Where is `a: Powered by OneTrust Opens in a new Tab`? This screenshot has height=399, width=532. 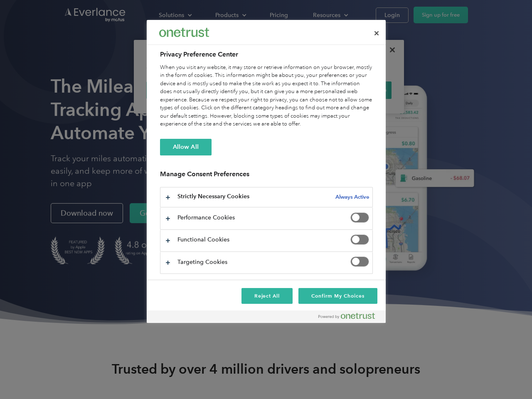
a: Powered by OneTrust Opens in a new Tab is located at coordinates (350, 318).